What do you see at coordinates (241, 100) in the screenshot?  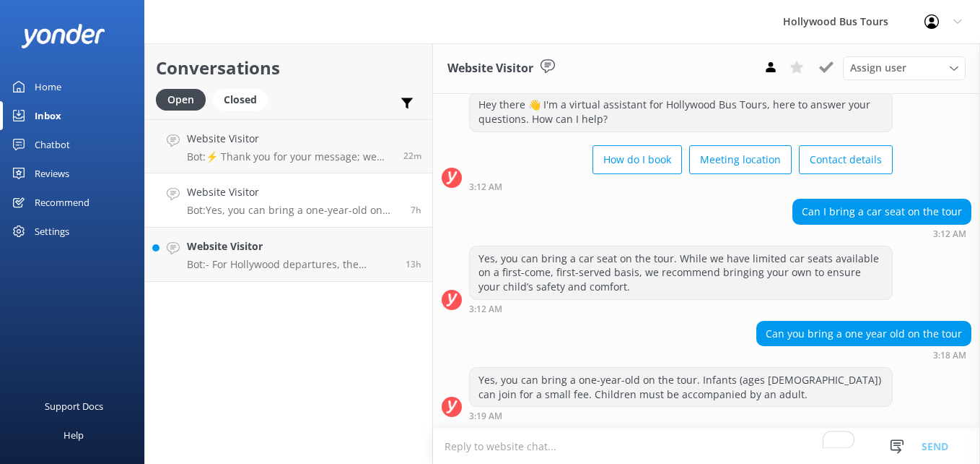 I see `div: Closed` at bounding box center [241, 100].